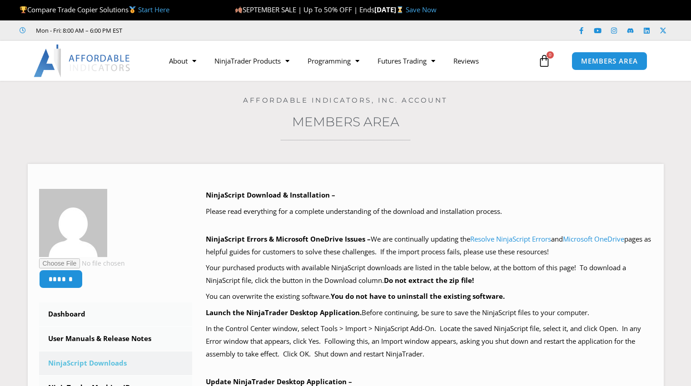 The height and width of the screenshot is (386, 691). I want to click on p: You can overwrite the existing software., so click(429, 297).